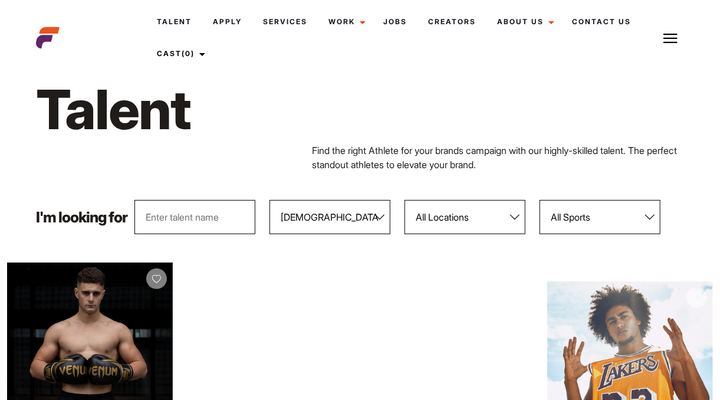 This screenshot has height=400, width=720. I want to click on a: Services, so click(285, 22).